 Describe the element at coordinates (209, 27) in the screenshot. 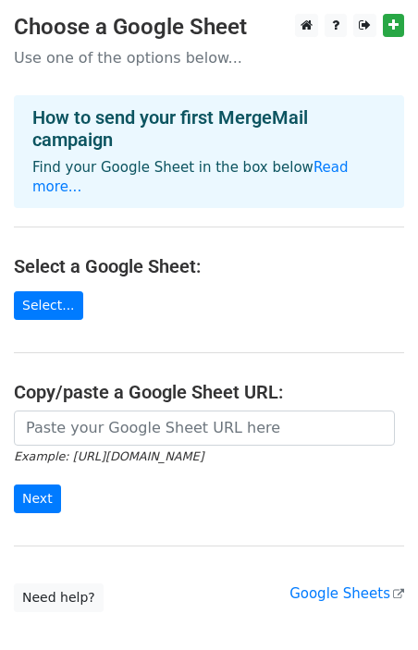

I see `h3: Choose a Google Sheet` at that location.